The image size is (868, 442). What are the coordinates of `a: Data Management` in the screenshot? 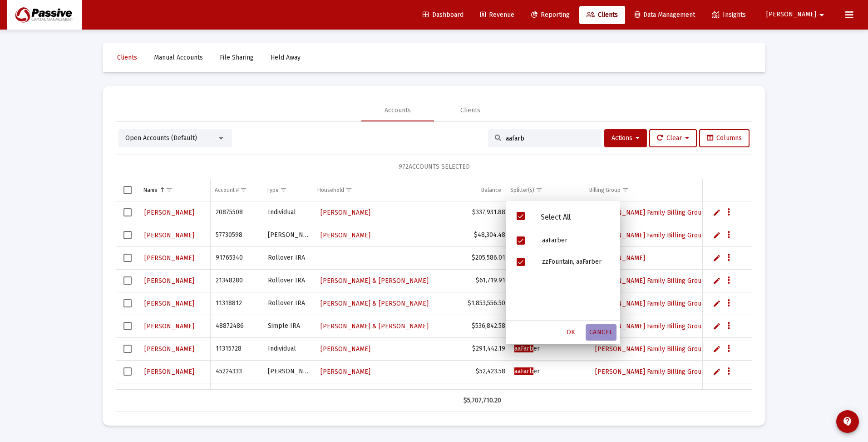 It's located at (664, 15).